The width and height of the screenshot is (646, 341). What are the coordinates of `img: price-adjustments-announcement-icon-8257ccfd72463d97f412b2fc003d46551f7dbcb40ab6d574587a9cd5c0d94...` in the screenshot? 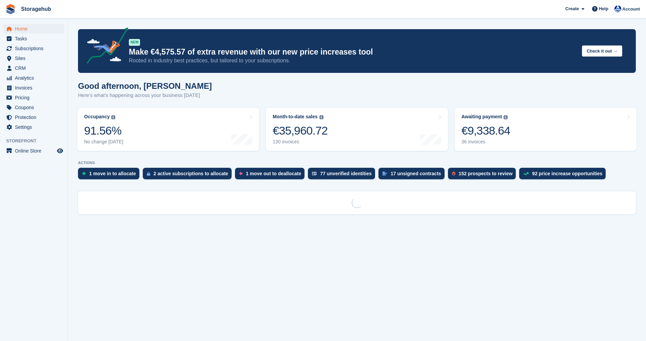 It's located at (105, 47).